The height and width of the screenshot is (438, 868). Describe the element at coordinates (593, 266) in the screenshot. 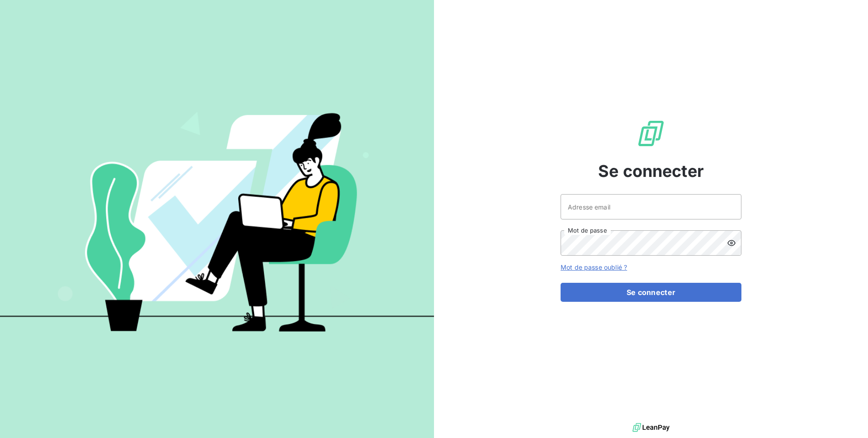

I see `a: Mot de passe oublié ?` at that location.